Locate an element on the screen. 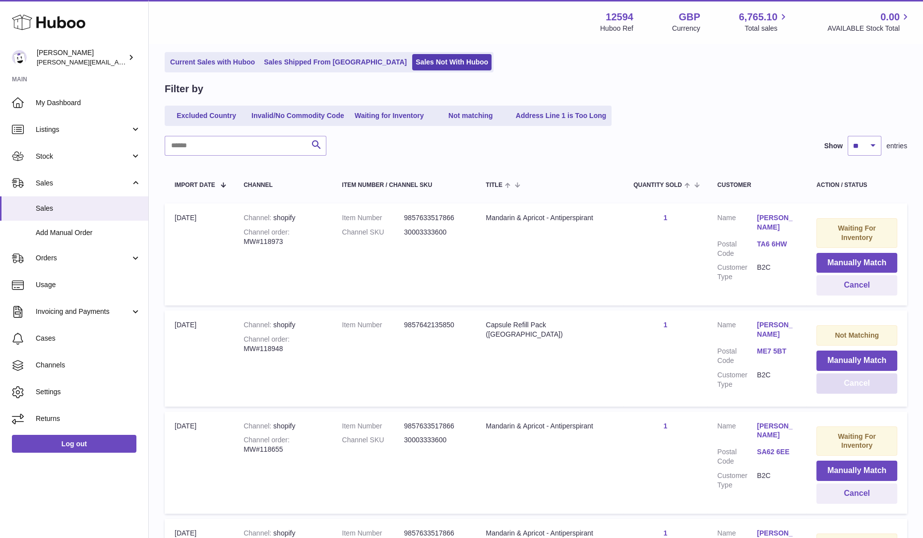  span: Invoicing and Payments is located at coordinates (83, 312).